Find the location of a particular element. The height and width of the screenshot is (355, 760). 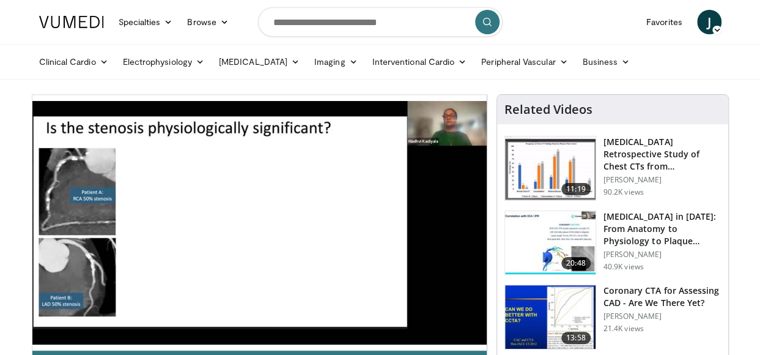

a: Specialties is located at coordinates (145, 22).